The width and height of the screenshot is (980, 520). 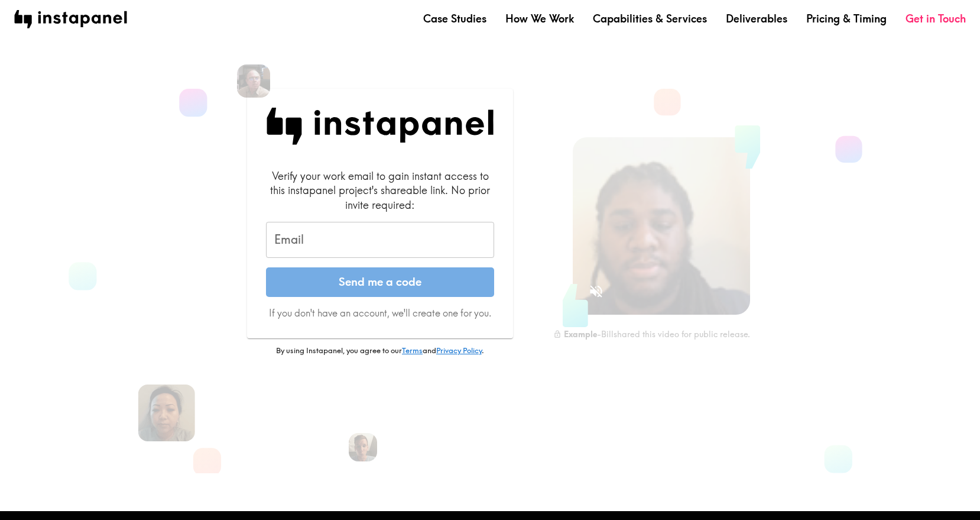 What do you see at coordinates (459, 350) in the screenshot?
I see `a: Privacy Policy` at bounding box center [459, 350].